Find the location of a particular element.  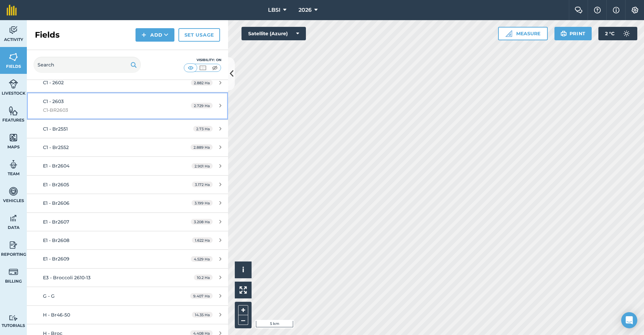

span: 2 ° C is located at coordinates (609, 34).